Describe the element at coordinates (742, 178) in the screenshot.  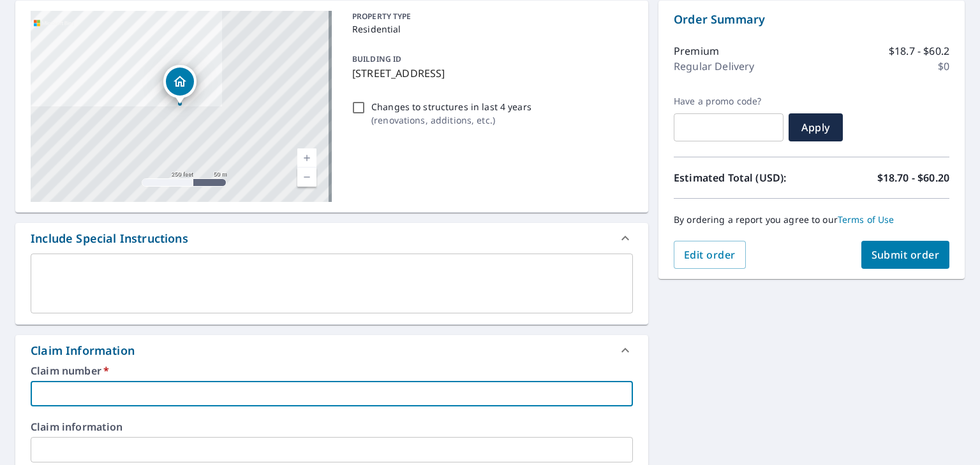
I see `p: Estimated Total (USD):` at that location.